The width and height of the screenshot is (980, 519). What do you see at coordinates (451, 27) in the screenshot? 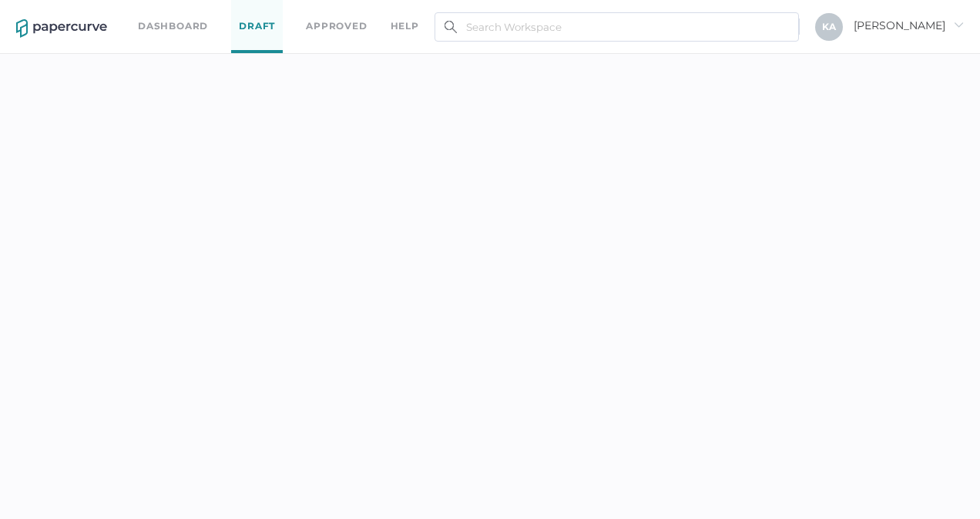
I see `img: search.bf03fe8b.svg` at bounding box center [451, 27].